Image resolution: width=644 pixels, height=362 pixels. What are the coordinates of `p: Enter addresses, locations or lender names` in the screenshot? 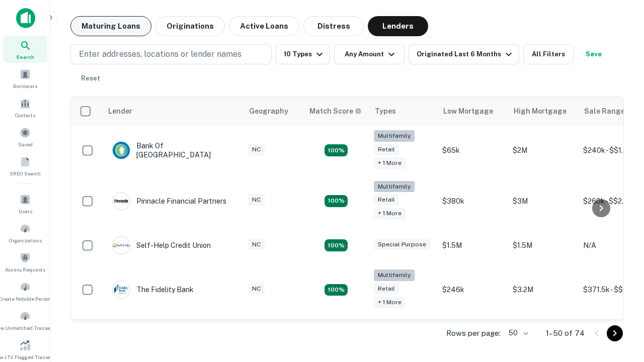 It's located at (160, 55).